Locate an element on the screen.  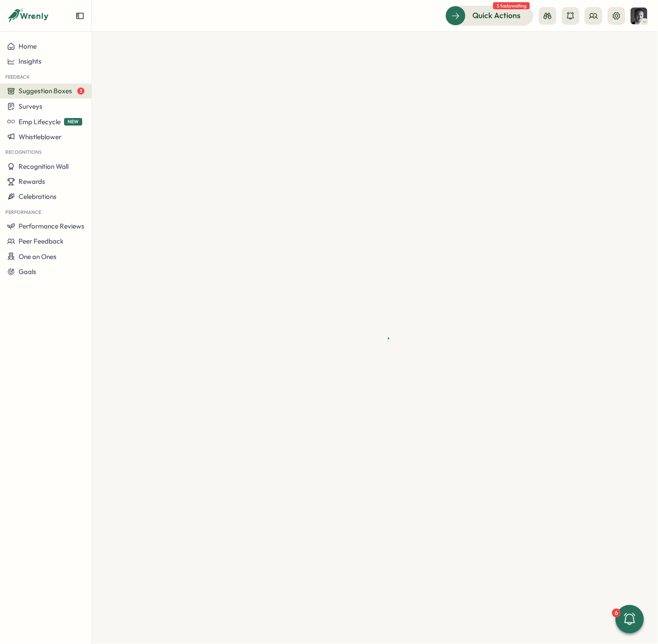
span: Suggestion Boxes is located at coordinates (45, 91).